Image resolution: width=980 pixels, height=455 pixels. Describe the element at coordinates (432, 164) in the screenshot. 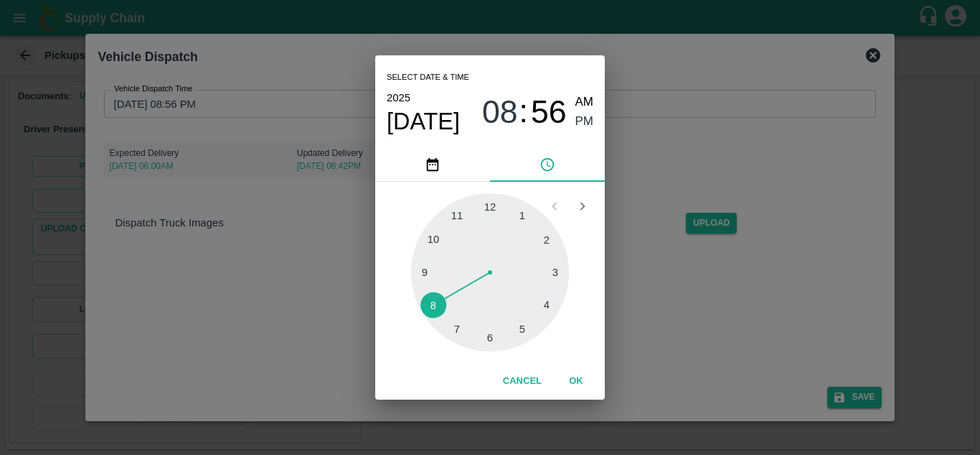

I see `button: pick date` at that location.